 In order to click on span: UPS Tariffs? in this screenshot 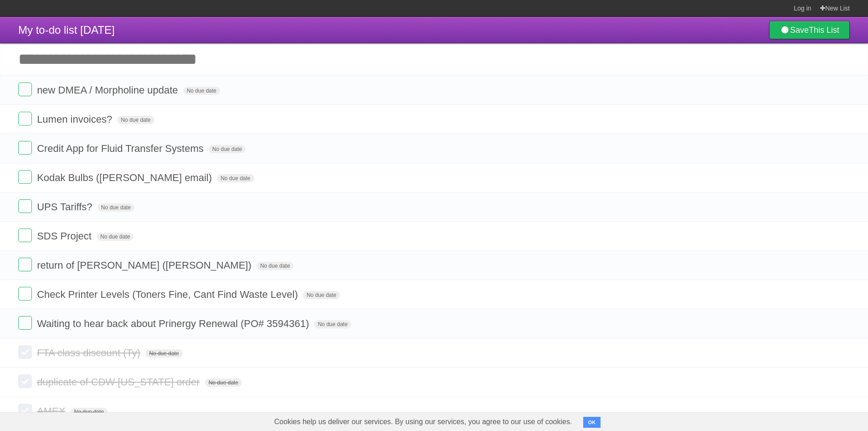, I will do `click(65, 207)`.